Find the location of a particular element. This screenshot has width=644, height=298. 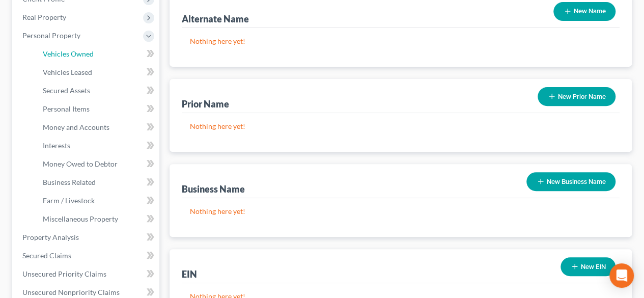

a: Business Related is located at coordinates (97, 182).